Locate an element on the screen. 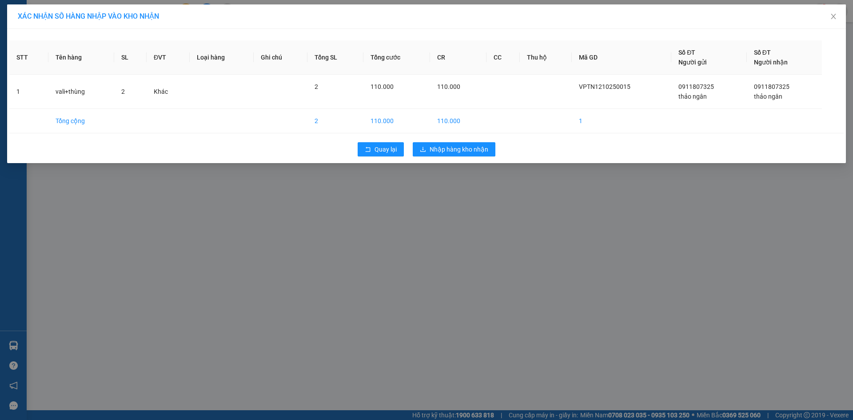 The image size is (853, 420). th: Mã GD is located at coordinates (622, 57).